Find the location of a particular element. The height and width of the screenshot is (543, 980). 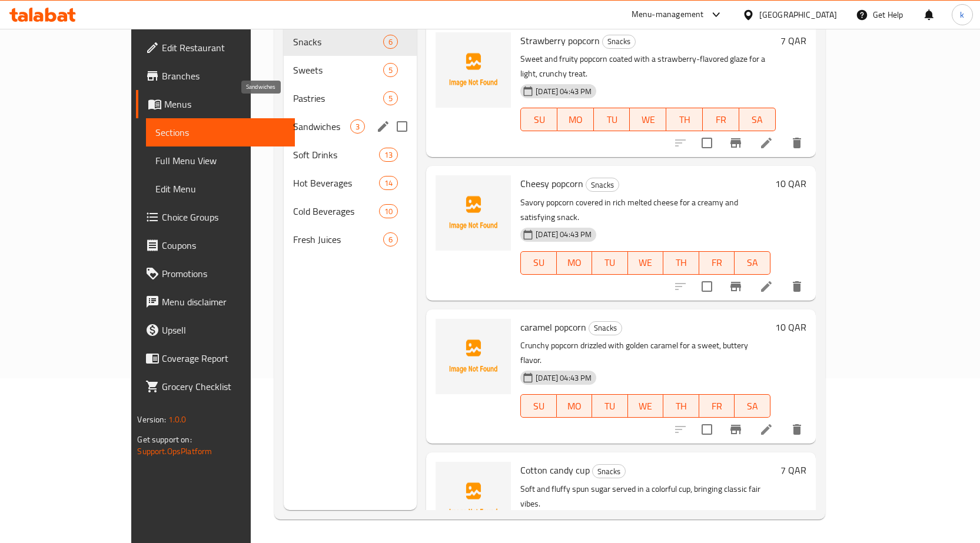

span: Coverage Report is located at coordinates (223, 358).